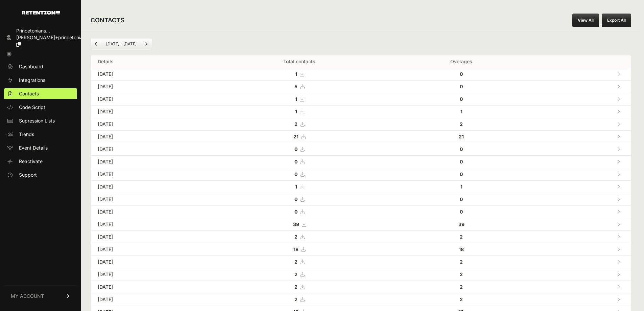 The height and width of the screenshot is (311, 644). What do you see at coordinates (300, 224) in the screenshot?
I see `a: 39` at bounding box center [300, 224].